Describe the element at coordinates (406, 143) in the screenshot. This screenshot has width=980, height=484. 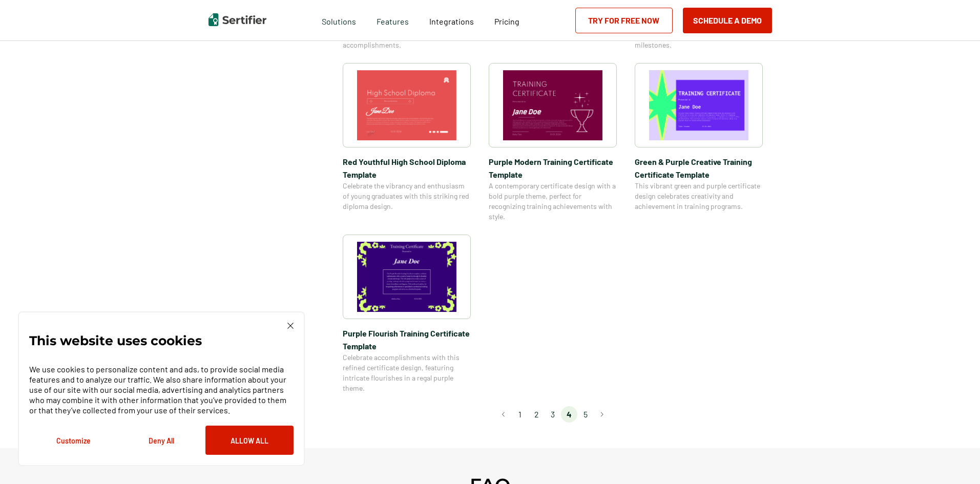
I see `a: Red Youthful High School Diploma TemplateRed Youthful High School Diploma TemplateCelebrate the v...` at that location.